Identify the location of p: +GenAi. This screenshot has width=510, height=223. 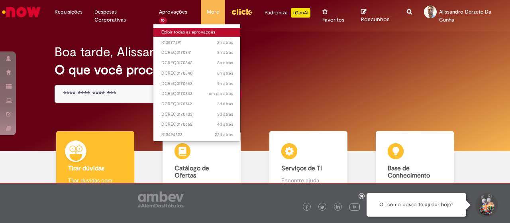
(300, 13).